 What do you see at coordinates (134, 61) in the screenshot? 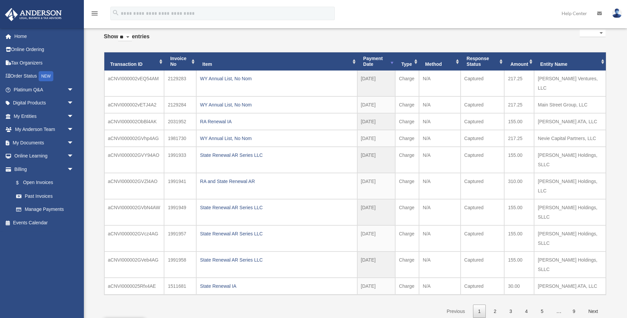
I see `th: Transaction ID: activate to sort column ascending` at bounding box center [134, 61].